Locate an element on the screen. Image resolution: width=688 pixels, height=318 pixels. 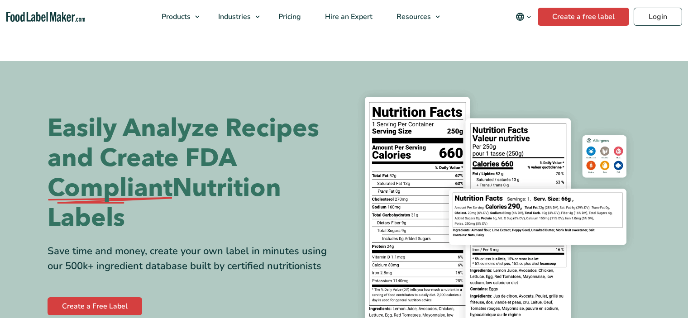
a: Login is located at coordinates (657, 17).